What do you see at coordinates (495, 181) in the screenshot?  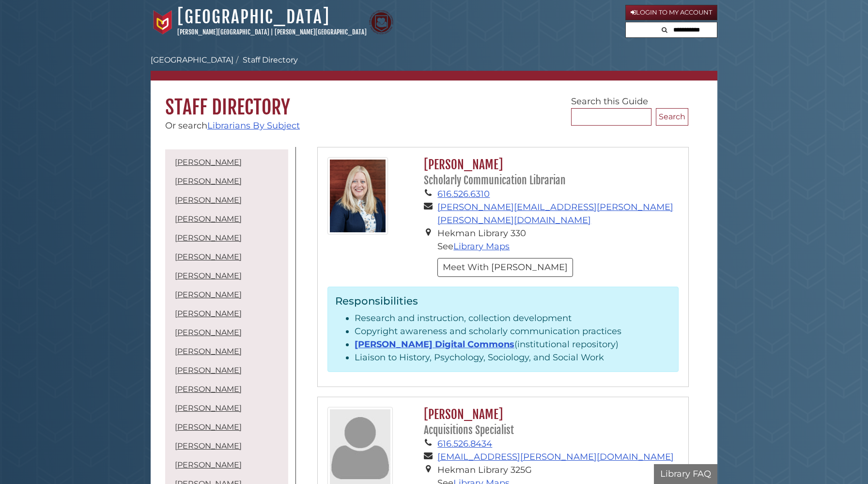 I see `small: Scholarly Communication Librarian` at bounding box center [495, 181].